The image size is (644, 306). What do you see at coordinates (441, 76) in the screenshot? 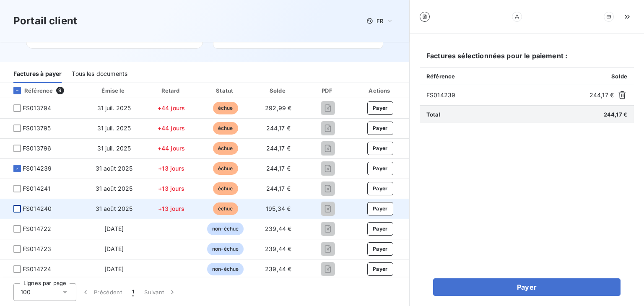
I see `span: Référence` at bounding box center [441, 76].